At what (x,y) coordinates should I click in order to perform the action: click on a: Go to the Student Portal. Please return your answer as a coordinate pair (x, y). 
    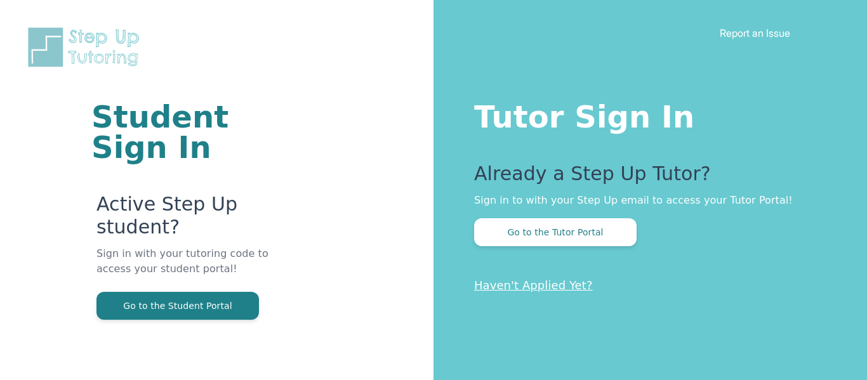
    Looking at the image, I should click on (178, 305).